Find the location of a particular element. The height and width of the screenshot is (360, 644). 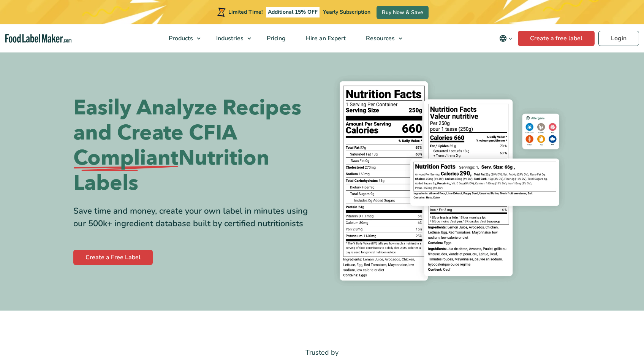

a: Create a free label is located at coordinates (557, 38).